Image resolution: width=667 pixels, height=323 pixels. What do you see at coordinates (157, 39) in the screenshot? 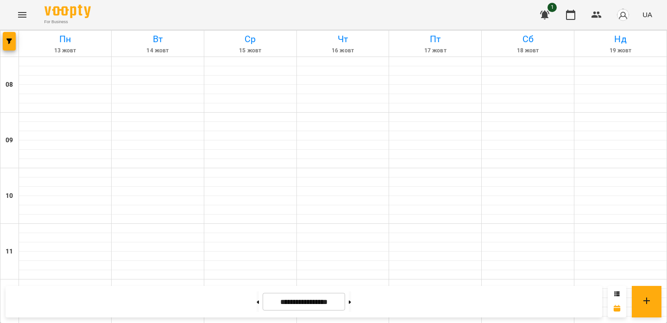
I see `h6: Вт` at bounding box center [157, 39].